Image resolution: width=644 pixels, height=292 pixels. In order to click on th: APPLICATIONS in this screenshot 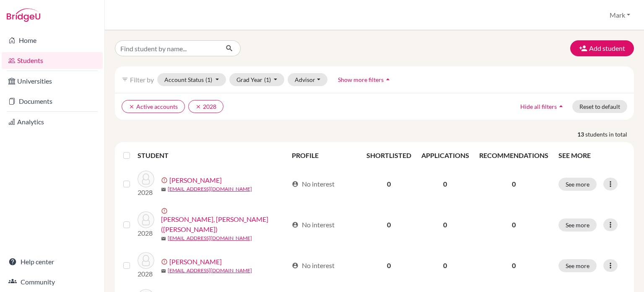, I will do `click(445, 155)`.